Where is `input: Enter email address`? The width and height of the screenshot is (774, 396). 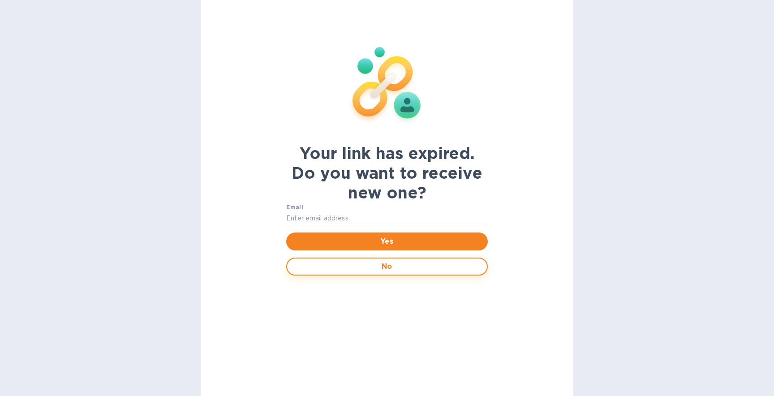
input: Enter email address is located at coordinates (387, 219).